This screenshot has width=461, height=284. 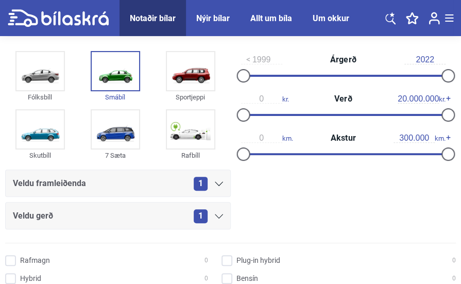 What do you see at coordinates (152, 18) in the screenshot?
I see `a: Notaðir bílar` at bounding box center [152, 18].